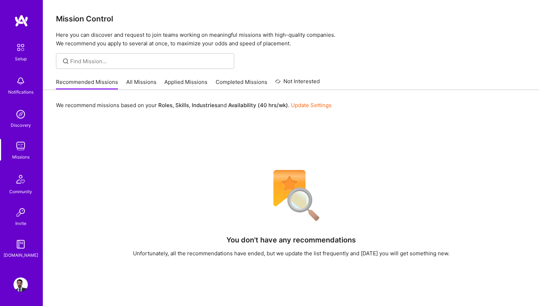 This screenshot has height=306, width=539. What do you see at coordinates (21, 92) in the screenshot?
I see `div: Notifications` at bounding box center [21, 92].